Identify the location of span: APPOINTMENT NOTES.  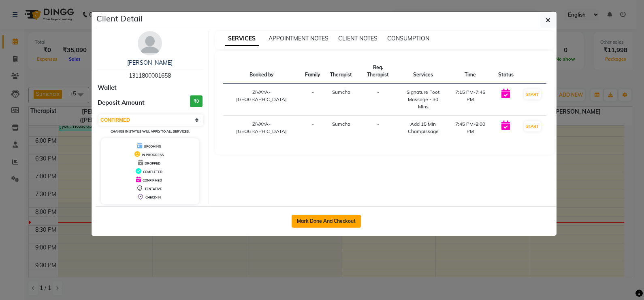
(299, 38).